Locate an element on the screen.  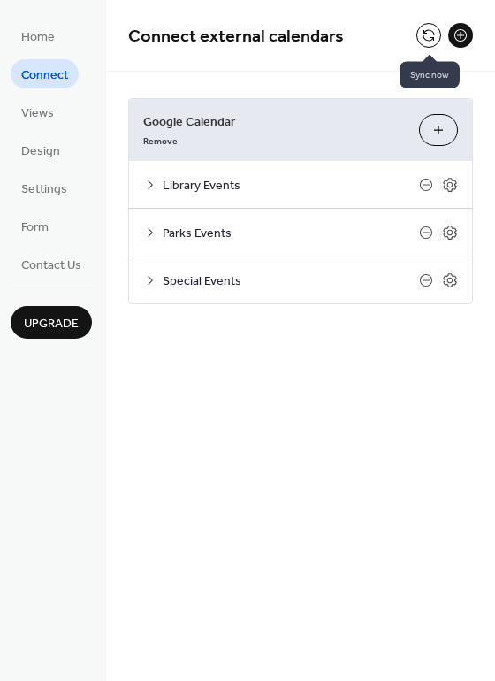
span: Views is located at coordinates (37, 113).